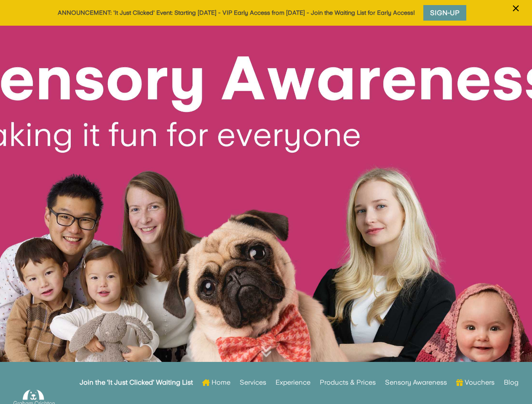  What do you see at coordinates (136, 382) in the screenshot?
I see `a: Join the ‘It Just Clicked’ Waiting List` at bounding box center [136, 382].